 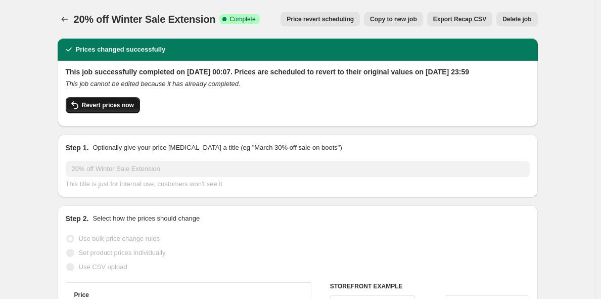 What do you see at coordinates (108, 105) in the screenshot?
I see `span: Revert prices now` at bounding box center [108, 105].